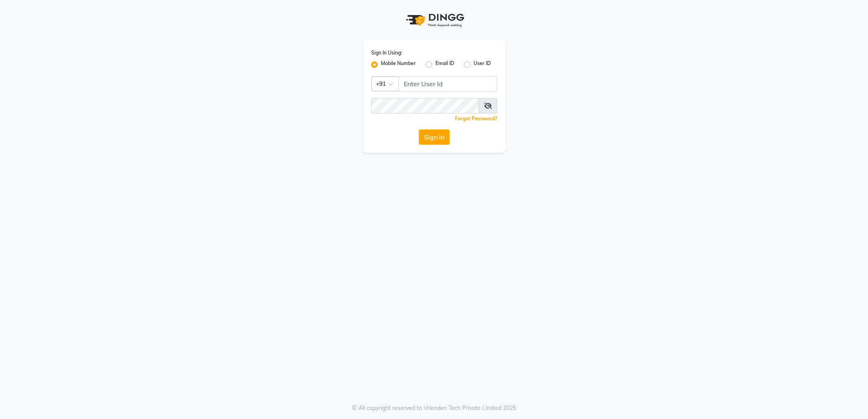  What do you see at coordinates (445, 65) in the screenshot?
I see `label: Email ID` at bounding box center [445, 65].